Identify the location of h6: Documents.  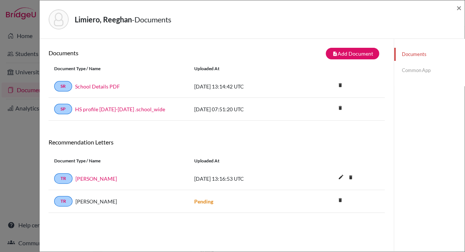
(133, 53).